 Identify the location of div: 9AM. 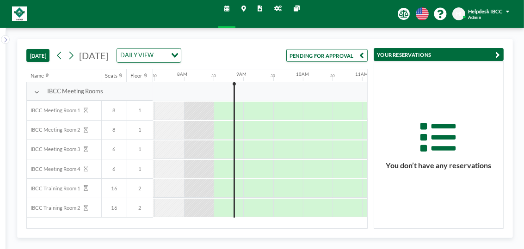
(242, 75).